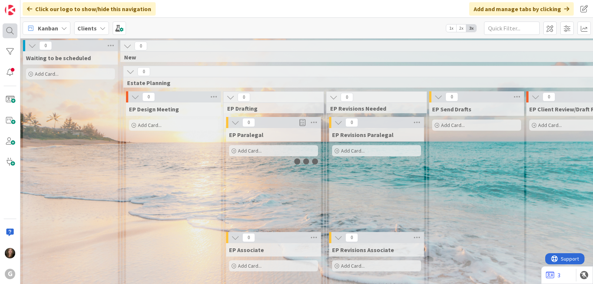 This screenshot has width=593, height=284. Describe the element at coordinates (471, 28) in the screenshot. I see `span: 3x` at that location.